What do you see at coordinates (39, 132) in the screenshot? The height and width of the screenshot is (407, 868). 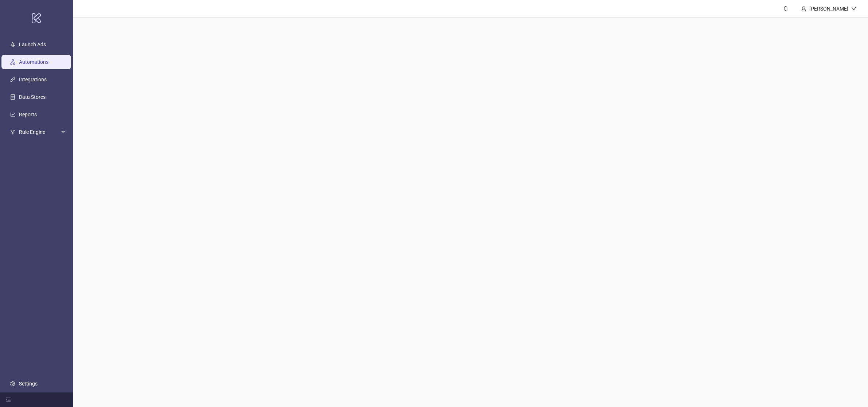 I see `span: Rule Engine` at bounding box center [39, 132].